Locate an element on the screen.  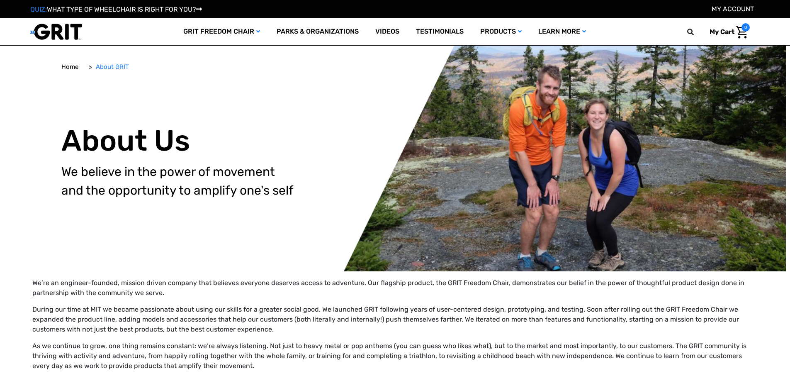
span: Home is located at coordinates (70, 67).